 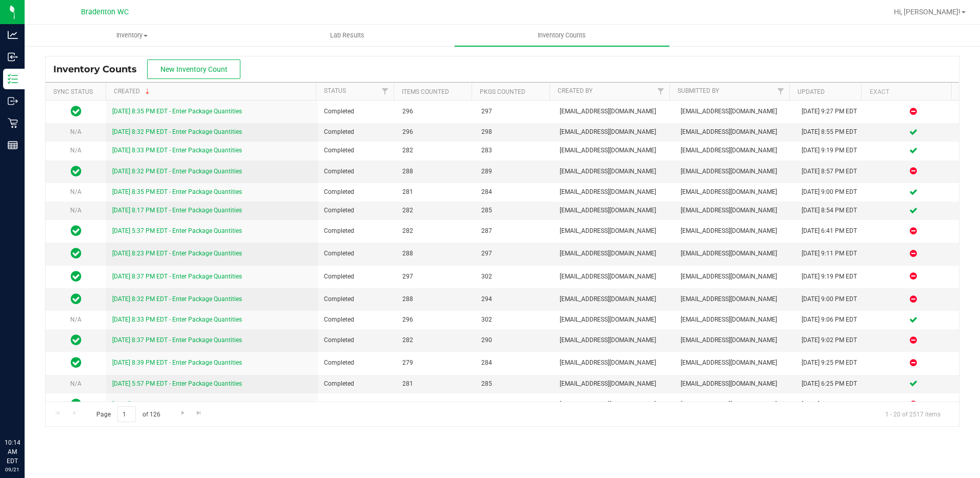 What do you see at coordinates (514, 340) in the screenshot?
I see `span: 290` at bounding box center [514, 340].